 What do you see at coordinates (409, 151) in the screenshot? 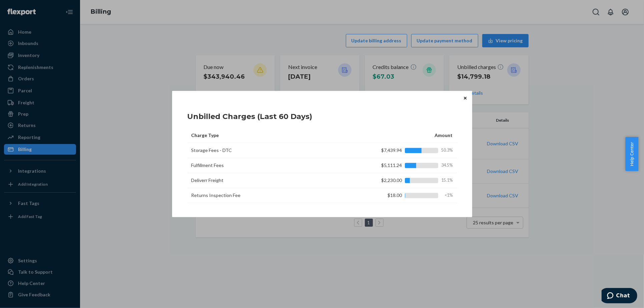
I see `div: $7,439.94` at bounding box center [409, 151].